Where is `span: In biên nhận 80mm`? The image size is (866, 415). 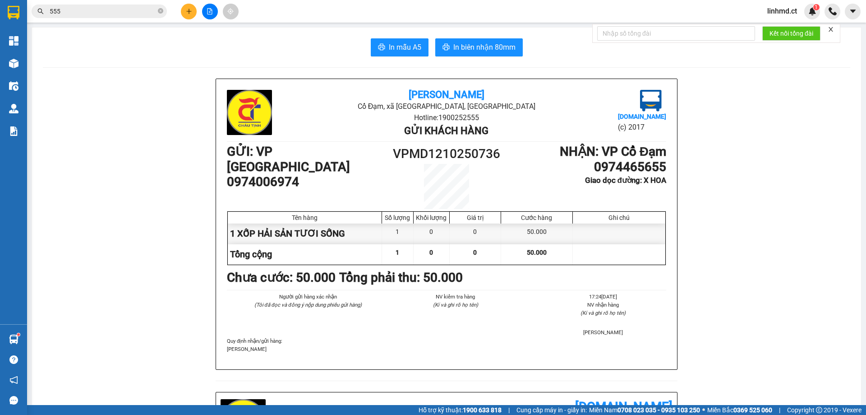
span: In biên nhận 80mm is located at coordinates (485, 47).